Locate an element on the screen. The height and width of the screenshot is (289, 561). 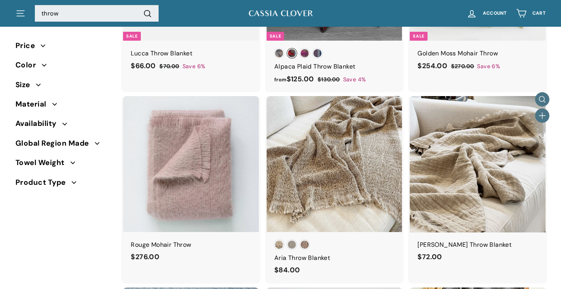
span: $125.00 is located at coordinates (294, 79).